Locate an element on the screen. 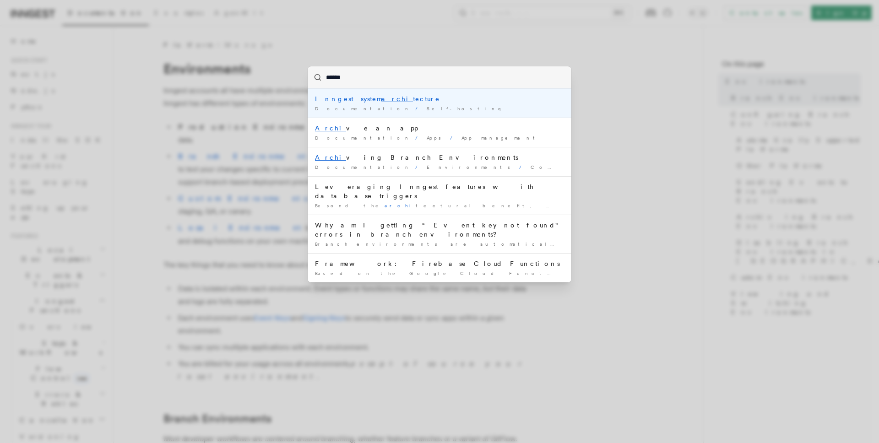 This screenshot has height=443, width=879. div: ve an app is located at coordinates (440, 128).